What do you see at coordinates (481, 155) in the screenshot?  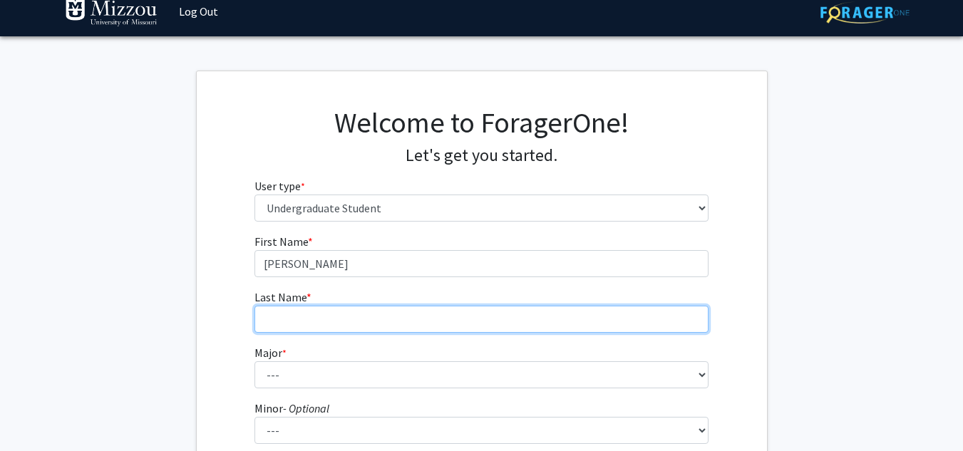 I see `h4: Let's get you started.` at bounding box center [481, 155].